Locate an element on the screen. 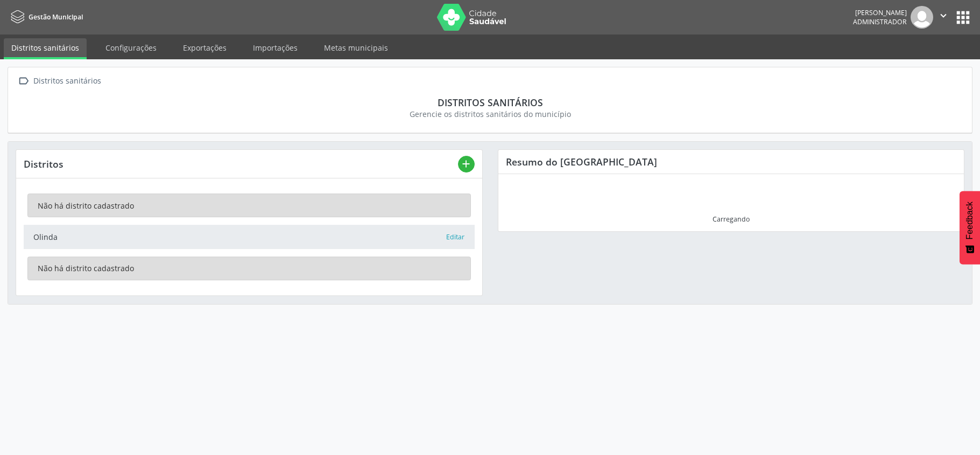 Image resolution: width=980 pixels, height=455 pixels. button: Feedback - Mostrar pesquisa is located at coordinates (970, 227).